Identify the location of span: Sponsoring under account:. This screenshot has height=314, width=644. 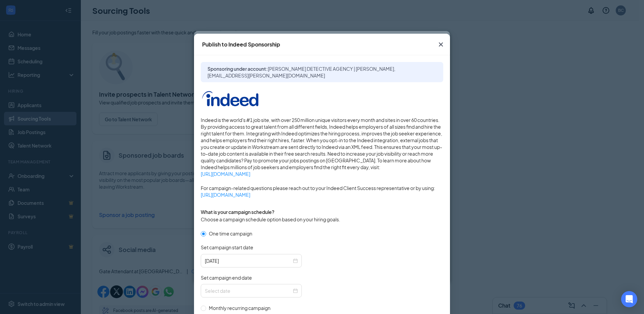
(322, 72).